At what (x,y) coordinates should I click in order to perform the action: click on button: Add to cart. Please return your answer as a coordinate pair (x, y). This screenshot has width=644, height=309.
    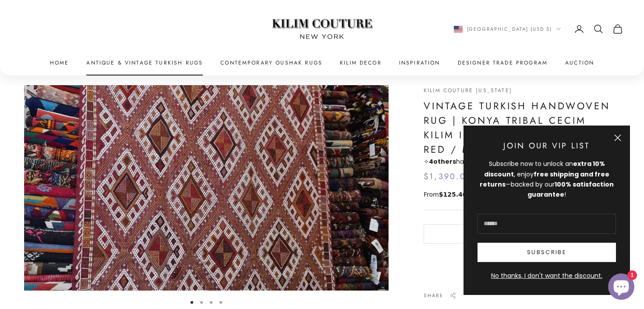
    Looking at the image, I should click on (522, 234).